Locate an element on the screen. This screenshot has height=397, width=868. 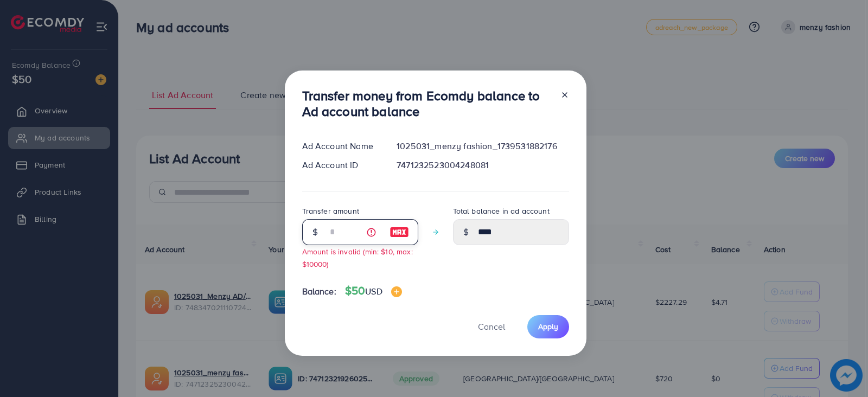
span: USD is located at coordinates (374, 292).